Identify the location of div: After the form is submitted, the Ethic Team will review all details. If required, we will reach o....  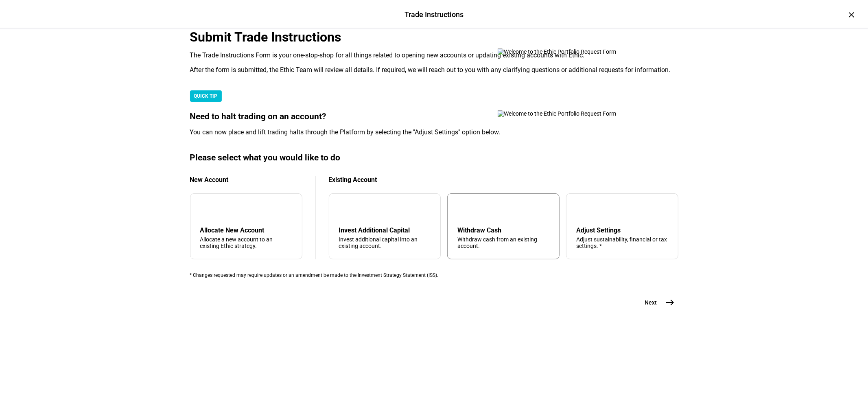
(434, 70).